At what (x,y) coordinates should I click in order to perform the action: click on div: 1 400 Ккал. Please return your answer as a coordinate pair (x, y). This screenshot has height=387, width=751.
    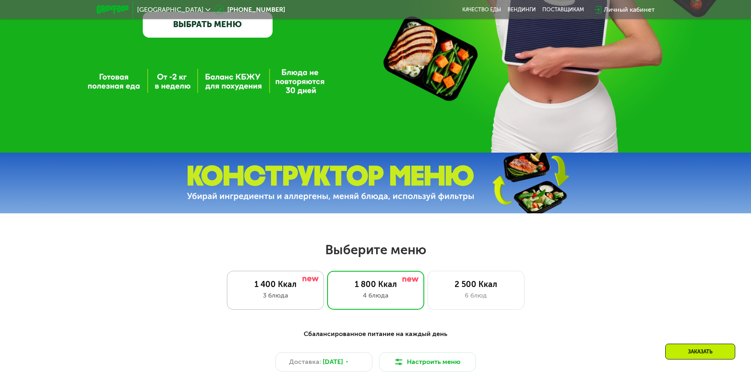
    Looking at the image, I should click on (275, 284).